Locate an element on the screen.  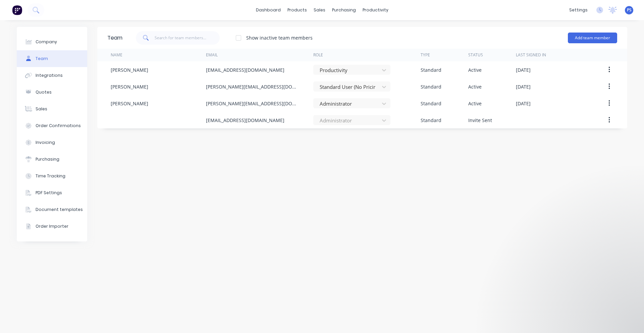
div: Email is located at coordinates (212, 55).